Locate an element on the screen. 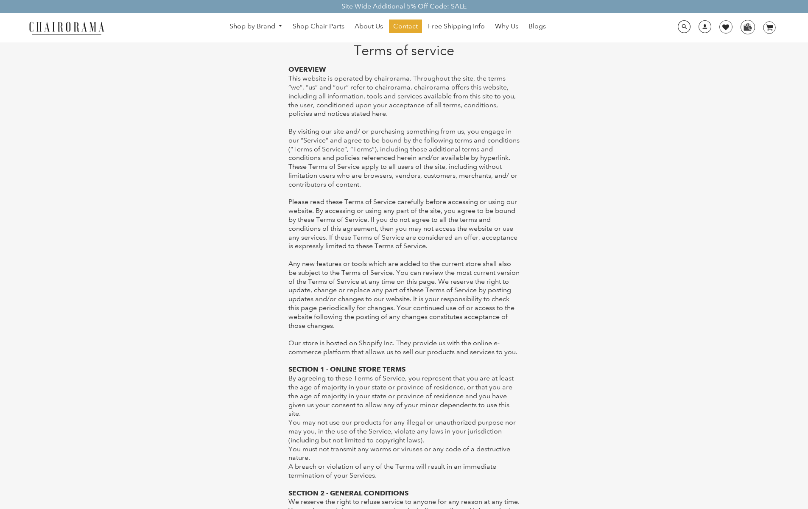  span: Blogs is located at coordinates (537, 26).